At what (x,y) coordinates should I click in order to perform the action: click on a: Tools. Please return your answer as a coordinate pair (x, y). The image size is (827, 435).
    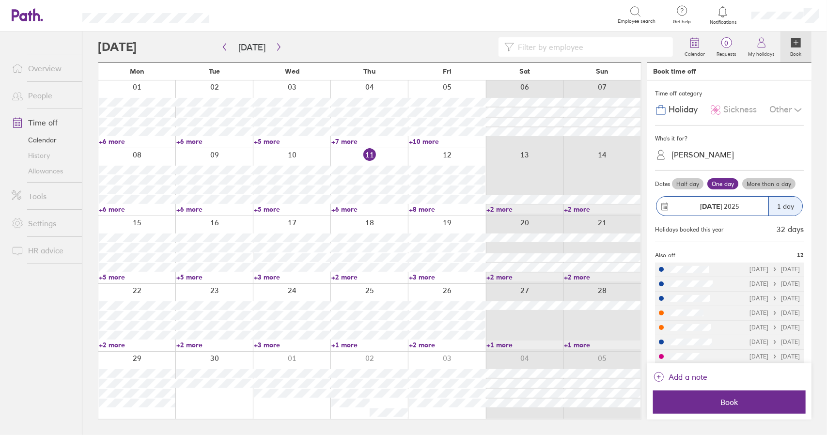
    Looking at the image, I should click on (43, 196).